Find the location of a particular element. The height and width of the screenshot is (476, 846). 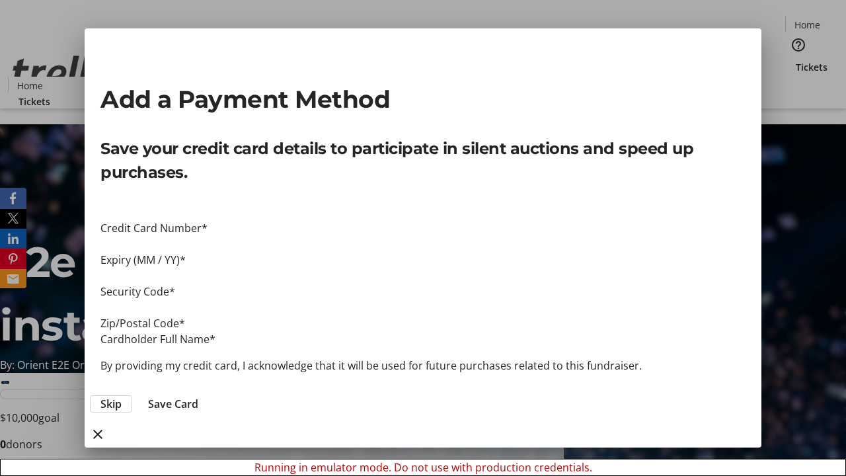

div: Zip/Postal Code* is located at coordinates (423, 323).